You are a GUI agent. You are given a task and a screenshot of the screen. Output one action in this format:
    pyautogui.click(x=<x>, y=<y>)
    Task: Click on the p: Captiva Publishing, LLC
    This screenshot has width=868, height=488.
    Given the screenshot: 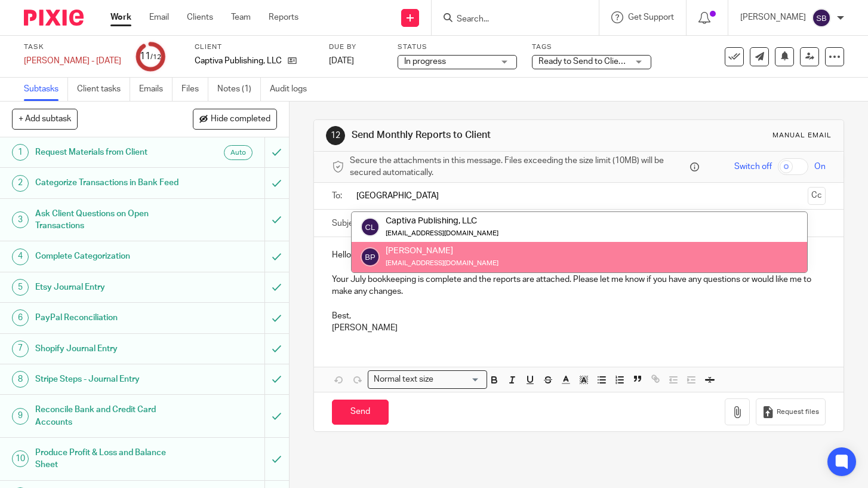 What is the action you would take?
    pyautogui.click(x=238, y=61)
    